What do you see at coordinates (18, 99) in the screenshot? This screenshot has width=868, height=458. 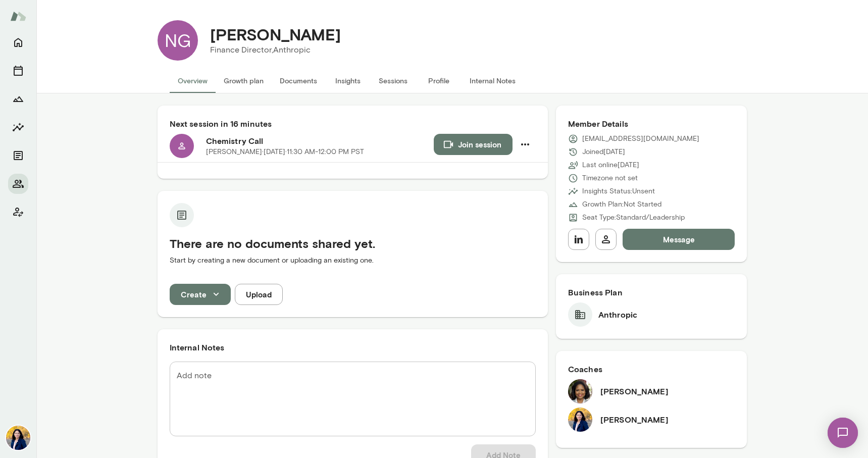 I see `button: Growth Plan` at bounding box center [18, 99].